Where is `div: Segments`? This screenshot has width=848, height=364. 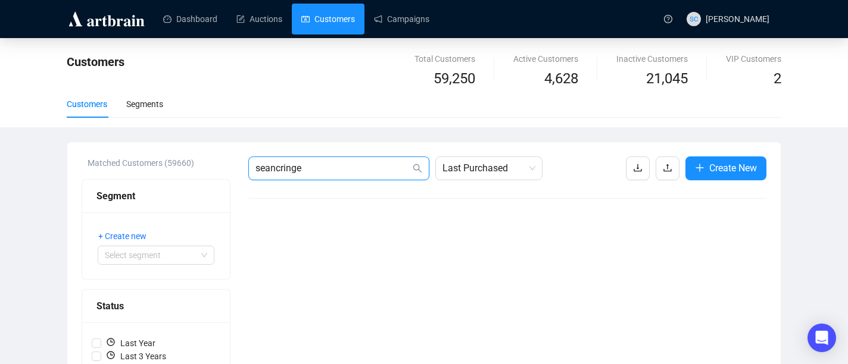
div: Segments is located at coordinates (145, 104).